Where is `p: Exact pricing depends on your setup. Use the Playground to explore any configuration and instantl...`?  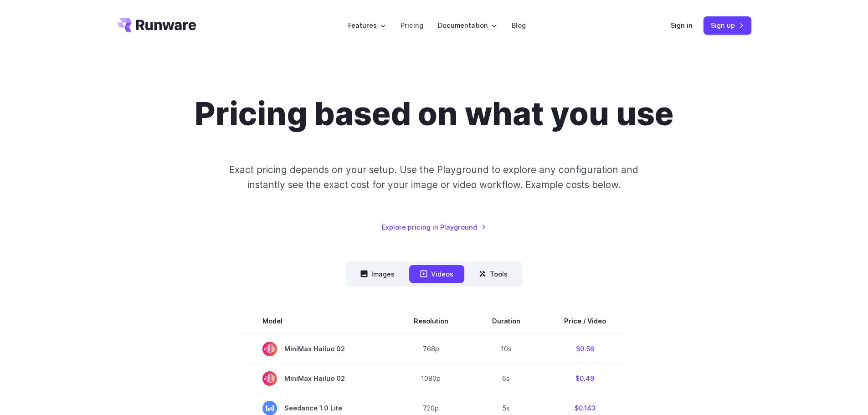
p: Exact pricing depends on your setup. Use the Playground to explore any configuration and instantl... is located at coordinates (434, 177).